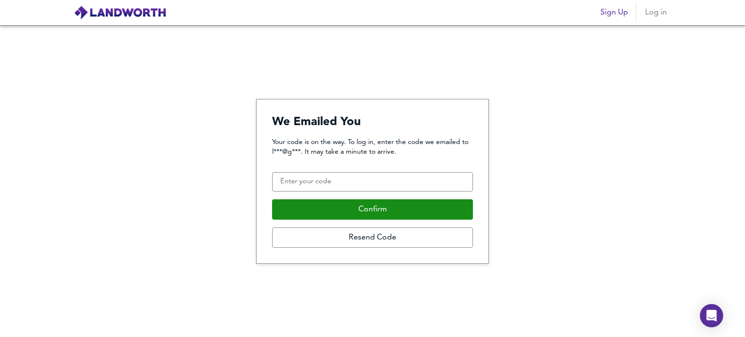 This screenshot has height=337, width=745. Describe the element at coordinates (712, 316) in the screenshot. I see `div: Open Intercom Messenger` at that location.